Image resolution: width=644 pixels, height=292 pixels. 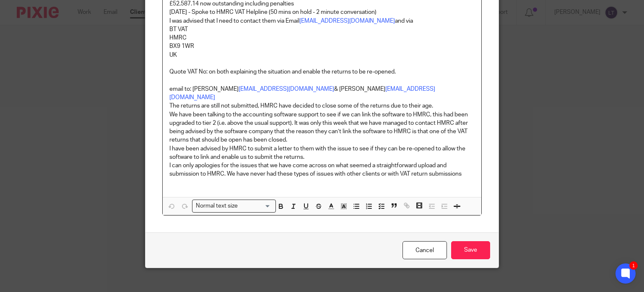 I want to click on p: We have been talking to the accounting software support to see if we can link the software to HMR..., so click(x=322, y=127).